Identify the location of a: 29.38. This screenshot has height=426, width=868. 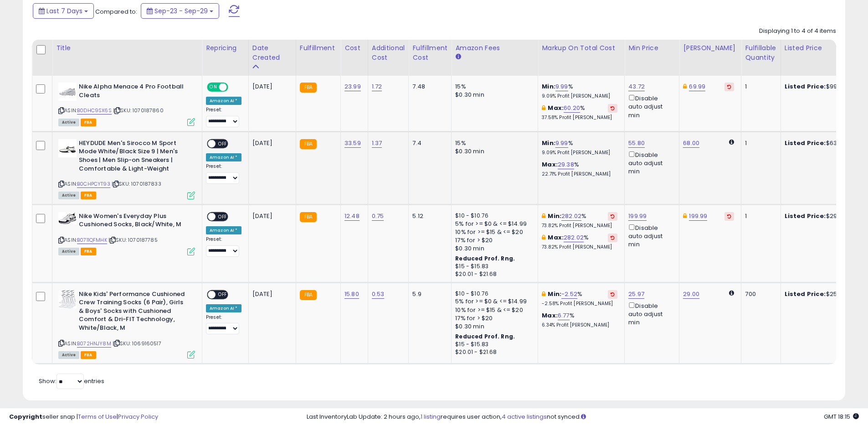
(566, 164).